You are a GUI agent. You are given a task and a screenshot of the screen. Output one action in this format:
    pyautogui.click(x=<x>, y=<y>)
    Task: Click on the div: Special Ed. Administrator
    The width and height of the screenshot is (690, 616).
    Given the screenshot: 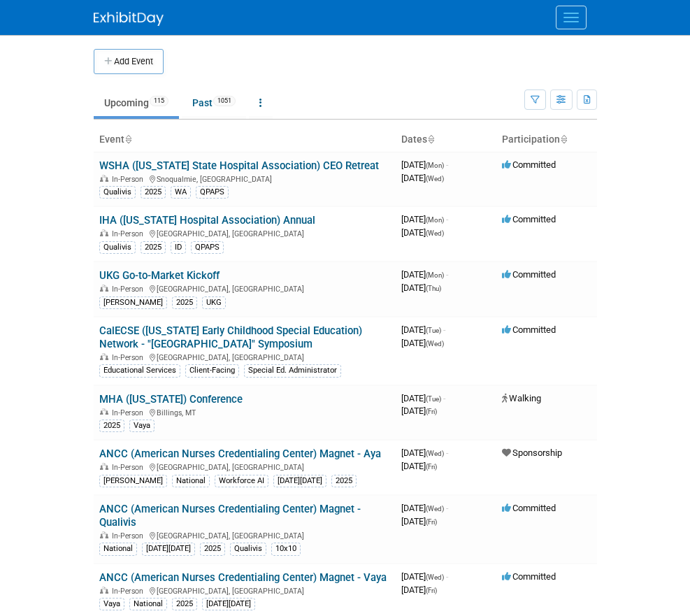 What is the action you would take?
    pyautogui.click(x=292, y=371)
    